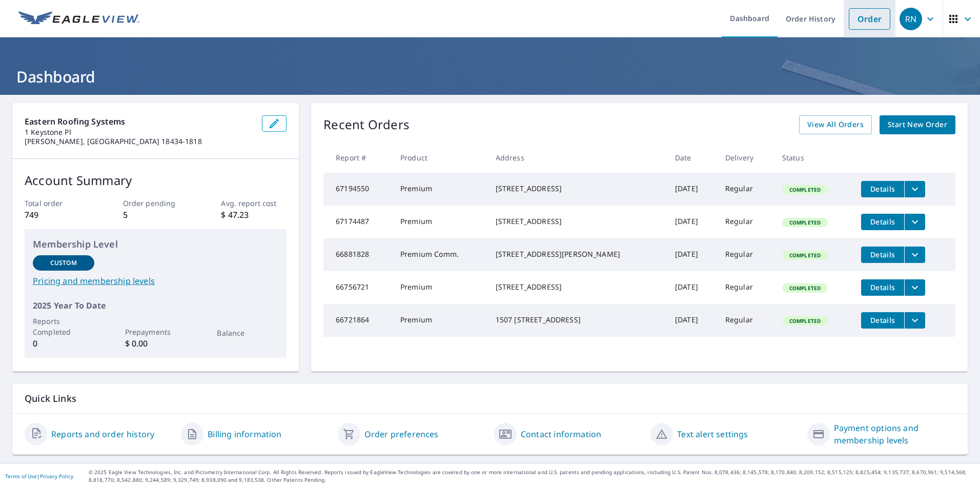  Describe the element at coordinates (894, 434) in the screenshot. I see `a: Payment options and membership levels` at that location.